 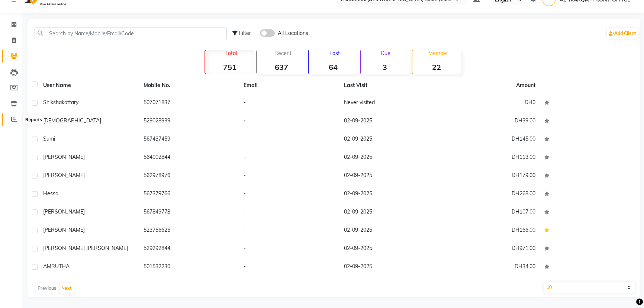 I want to click on td: DH179.00, so click(x=490, y=176).